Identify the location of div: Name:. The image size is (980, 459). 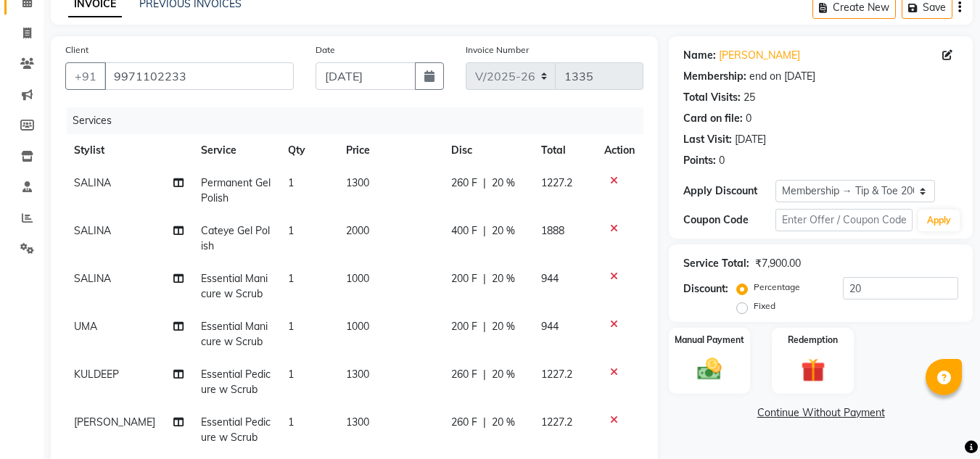
(699, 55).